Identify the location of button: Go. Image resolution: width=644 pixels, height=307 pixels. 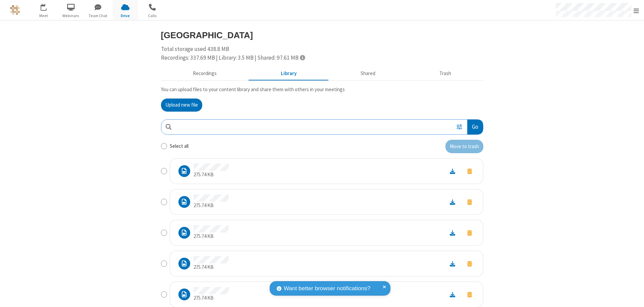
(475, 127).